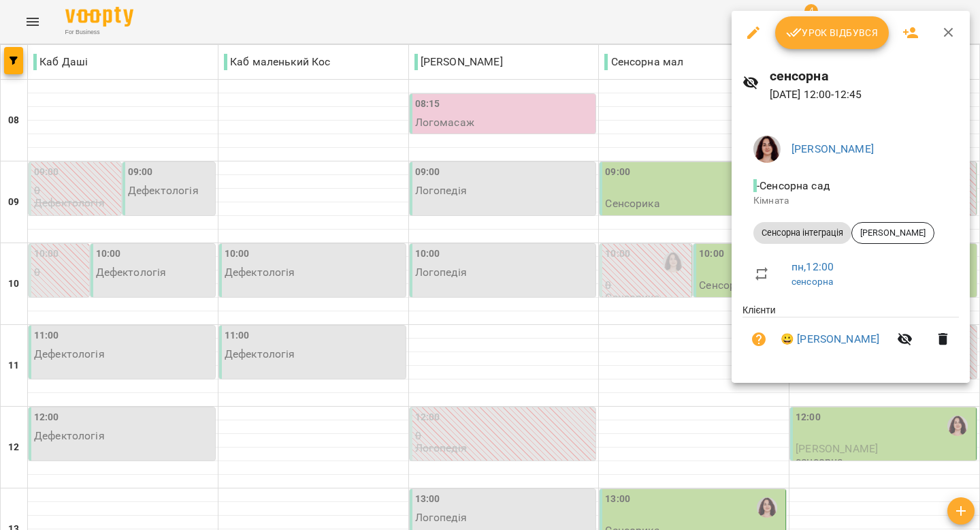 This screenshot has width=980, height=530. I want to click on h6: сенсорна, so click(864, 76).